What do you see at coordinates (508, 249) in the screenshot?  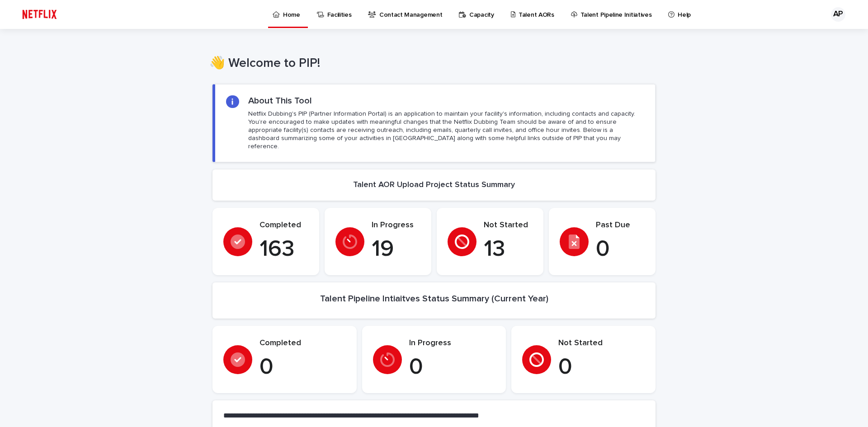 I see `p: 13` at bounding box center [508, 249].